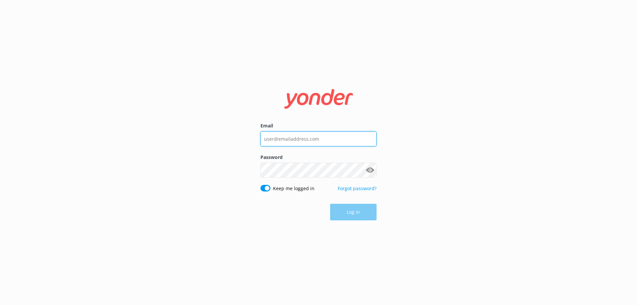  Describe the element at coordinates (357, 188) in the screenshot. I see `a: Forgot password?` at that location.